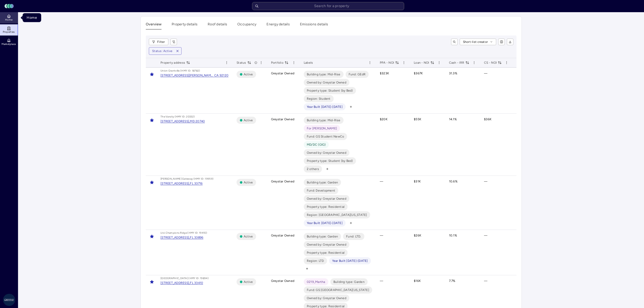 Image resolution: width=644 pixels, height=308 pixels. I want to click on span: Fund: GEdR, so click(357, 74).